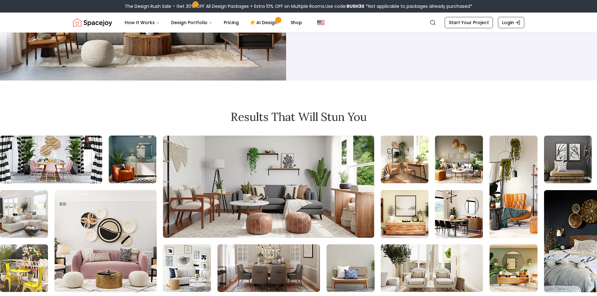  Describe the element at coordinates (511, 23) in the screenshot. I see `a: Login` at that location.